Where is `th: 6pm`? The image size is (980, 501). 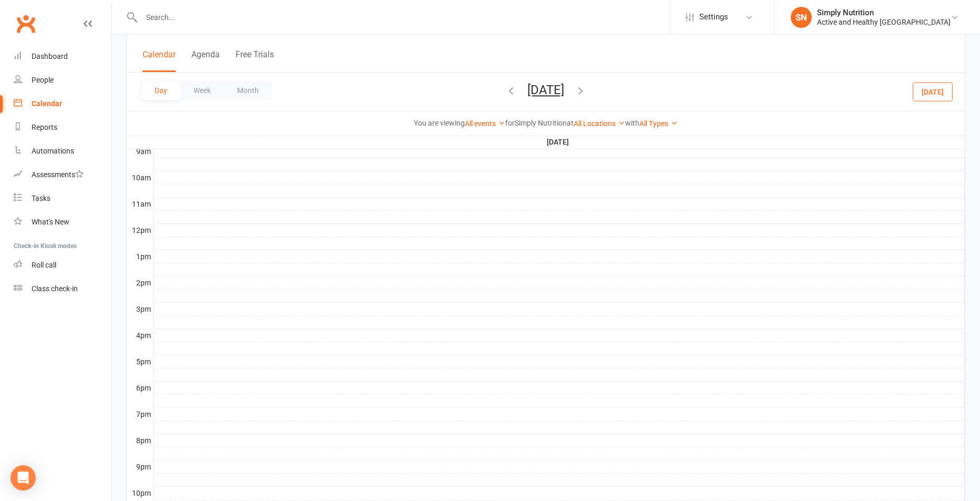
th: 6pm is located at coordinates (140, 388).